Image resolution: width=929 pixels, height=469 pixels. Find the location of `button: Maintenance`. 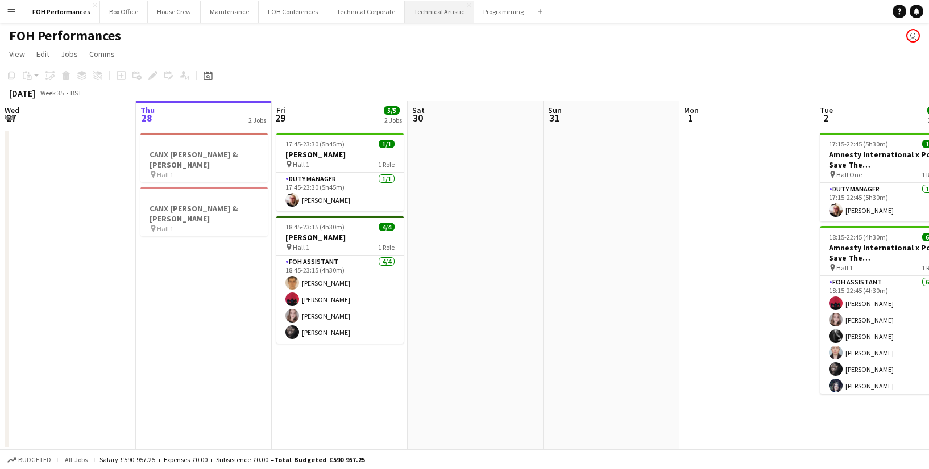

button: Maintenance is located at coordinates (230, 11).